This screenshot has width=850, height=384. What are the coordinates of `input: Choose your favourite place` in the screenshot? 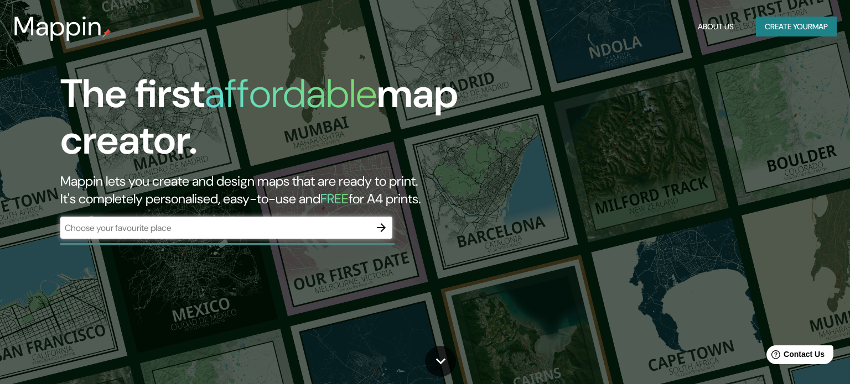 It's located at (215, 228).